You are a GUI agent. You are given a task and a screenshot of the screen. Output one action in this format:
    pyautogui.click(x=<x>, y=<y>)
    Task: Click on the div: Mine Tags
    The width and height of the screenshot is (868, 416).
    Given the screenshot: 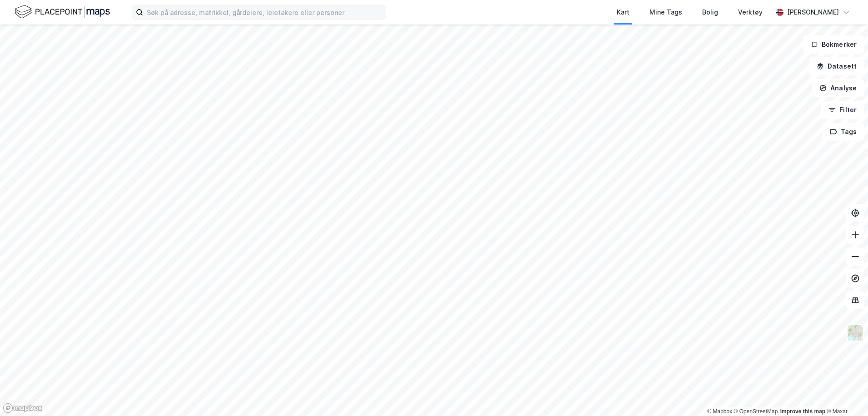 What is the action you would take?
    pyautogui.click(x=666, y=12)
    